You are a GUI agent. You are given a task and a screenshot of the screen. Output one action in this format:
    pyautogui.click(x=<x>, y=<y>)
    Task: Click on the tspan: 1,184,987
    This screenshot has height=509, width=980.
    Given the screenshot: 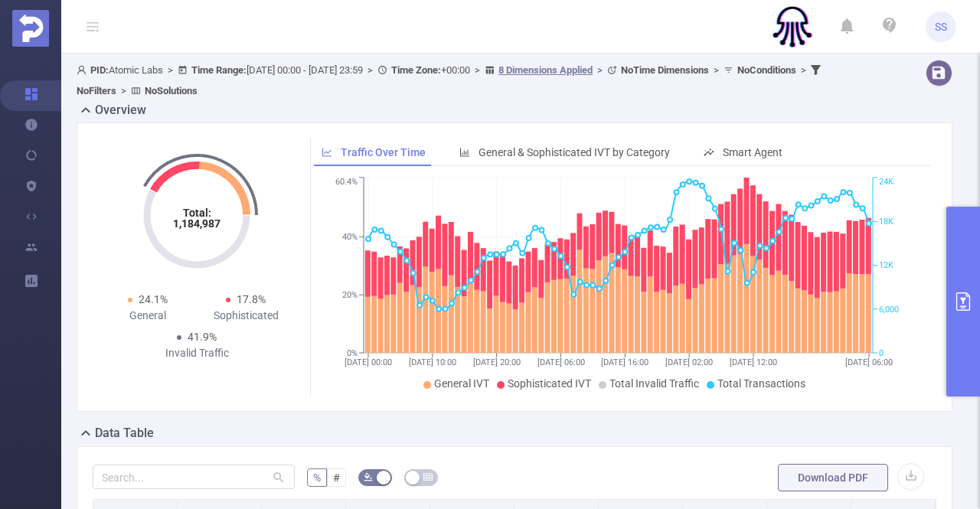 What is the action you would take?
    pyautogui.click(x=197, y=224)
    